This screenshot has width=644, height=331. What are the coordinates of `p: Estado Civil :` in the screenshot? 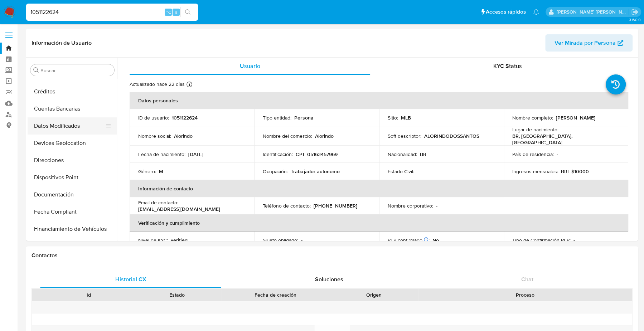 It's located at (401, 172).